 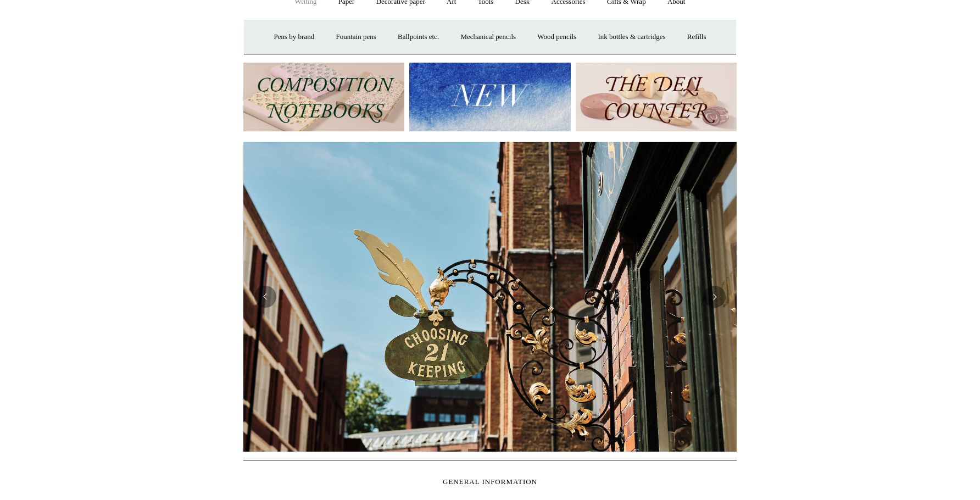 What do you see at coordinates (490, 297) in the screenshot?
I see `img: Copyright Choosing Keeping 20190711 LS Homepage 7.jpg__PID:4c49fdcc-9d5f-40e8-9753-f5038b35abb7` at bounding box center [490, 297].